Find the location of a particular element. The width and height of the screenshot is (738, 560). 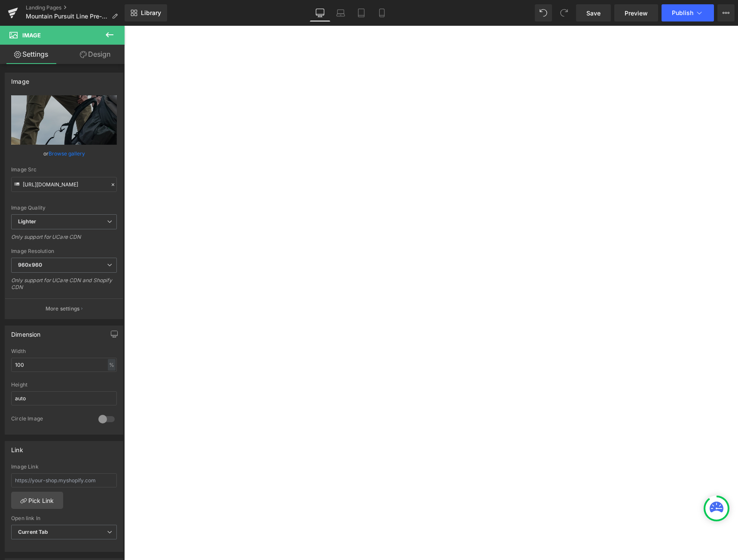

div: Image Link is located at coordinates (64, 466).